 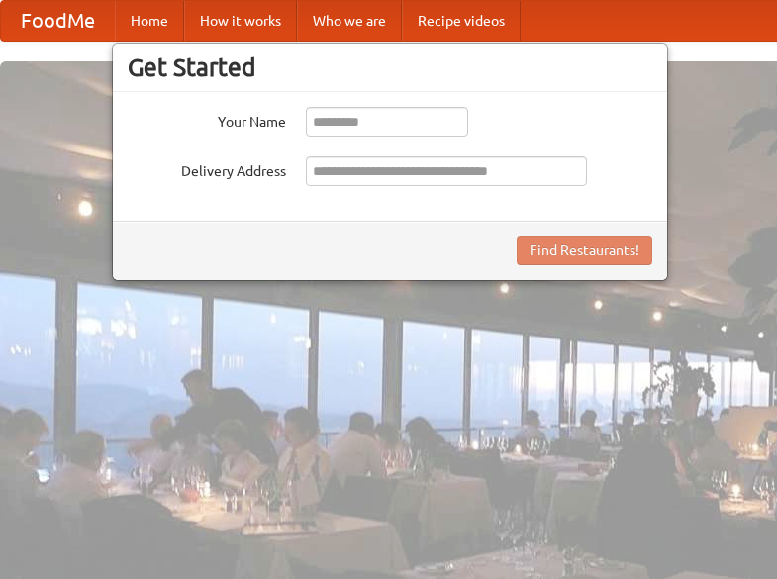 I want to click on a: FoodMe, so click(x=57, y=21).